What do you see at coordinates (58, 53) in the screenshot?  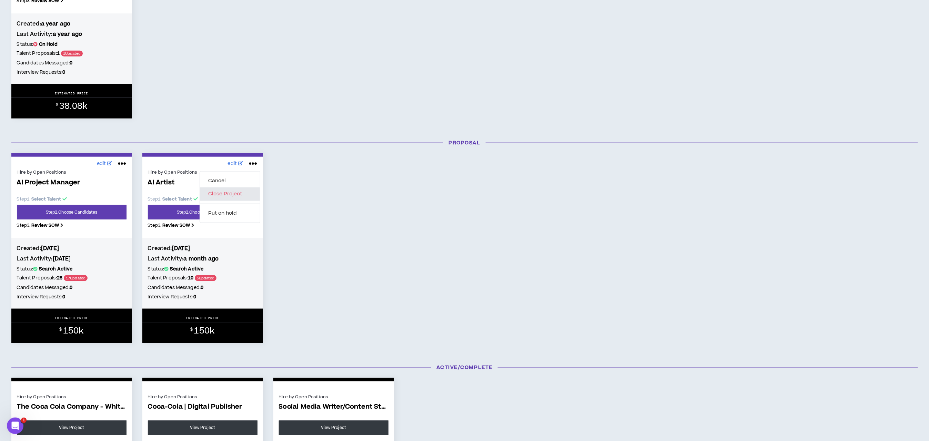 I see `b: 1` at bounding box center [58, 53].